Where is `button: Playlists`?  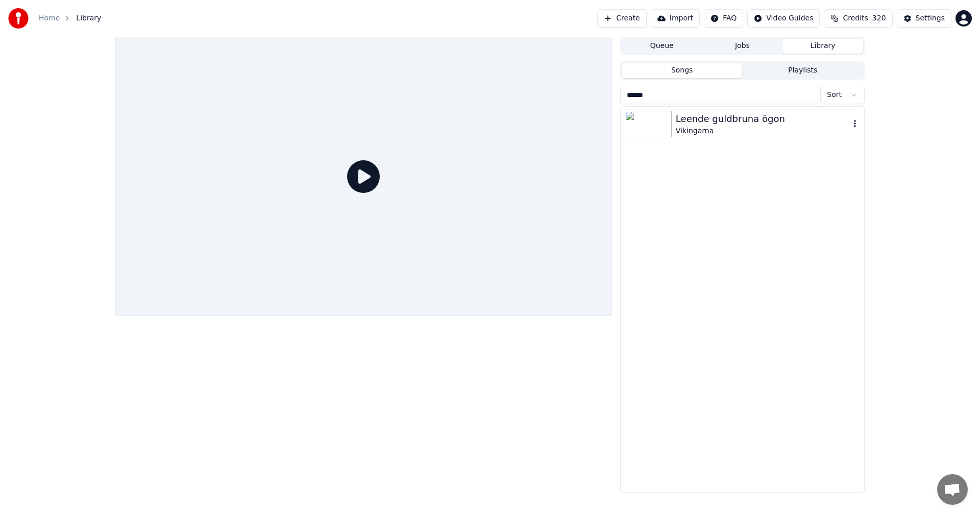
button: Playlists is located at coordinates (803, 70).